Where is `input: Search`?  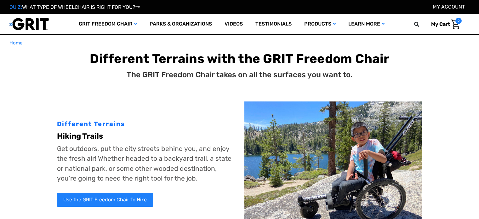
input: Search is located at coordinates (422, 24).